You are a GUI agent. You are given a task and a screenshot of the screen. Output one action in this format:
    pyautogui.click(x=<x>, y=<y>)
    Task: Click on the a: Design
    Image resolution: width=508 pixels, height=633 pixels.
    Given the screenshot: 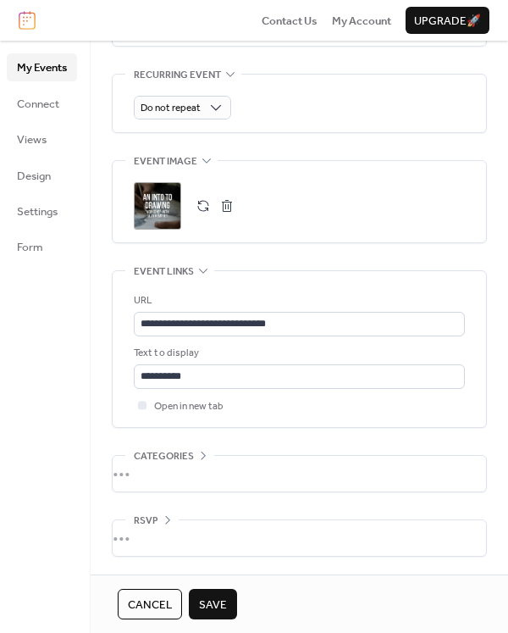 What is the action you would take?
    pyautogui.click(x=41, y=175)
    